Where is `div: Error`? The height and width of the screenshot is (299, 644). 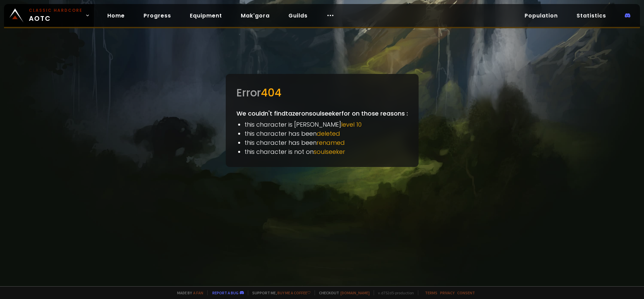 div: Error is located at coordinates (322, 93).